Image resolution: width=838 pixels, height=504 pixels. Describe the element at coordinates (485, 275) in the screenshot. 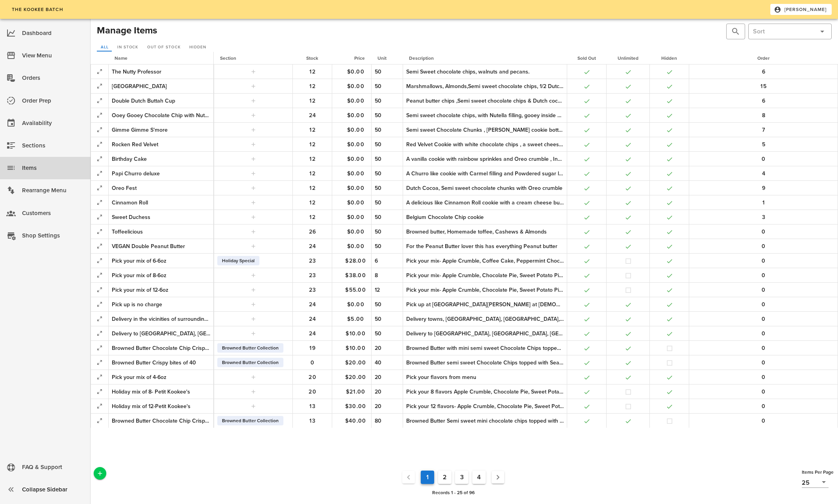

I see `div: Pick your mix- Apple Crumble, Chocolate Pie, Sweet Potato Pie, Ginger, Pumpkin Pie, Pumpkin Cinna...` at that location.